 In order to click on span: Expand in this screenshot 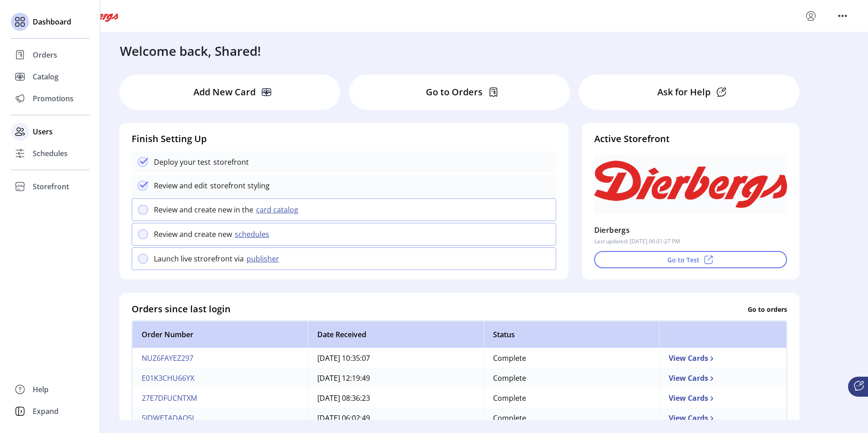, I will do `click(46, 411)`.